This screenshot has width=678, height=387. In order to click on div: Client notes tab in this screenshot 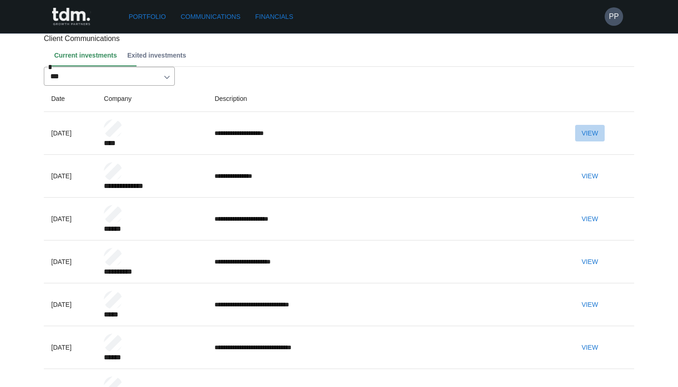, I will do `click(343, 55)`.